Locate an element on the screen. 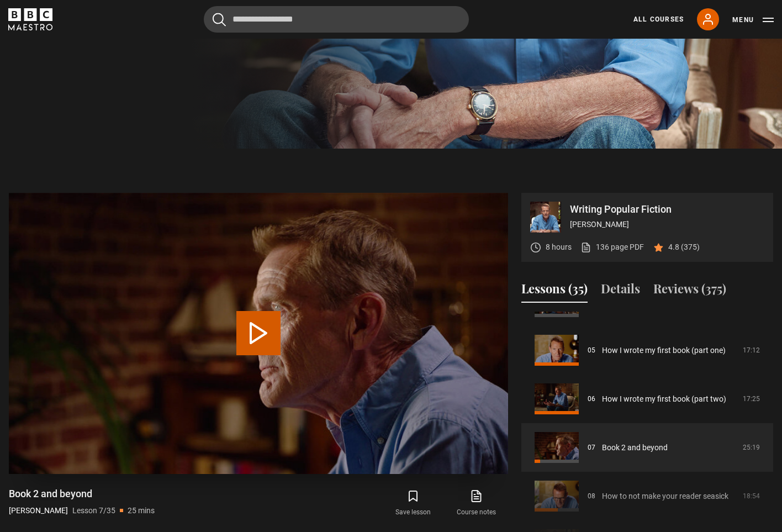  p: Writing Popular Fiction is located at coordinates (667, 210).